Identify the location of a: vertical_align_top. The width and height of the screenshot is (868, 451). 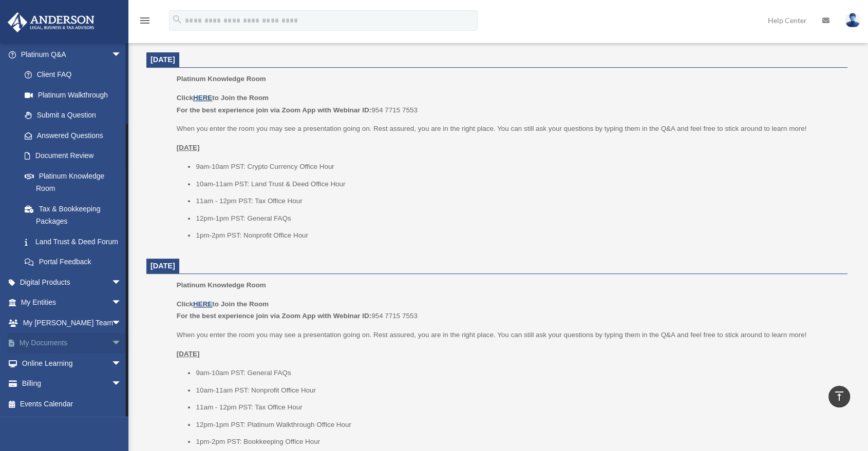
(839, 397).